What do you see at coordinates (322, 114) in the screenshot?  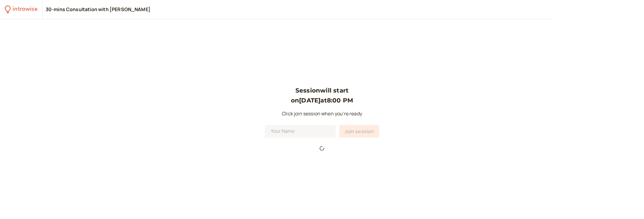 I see `p: Click join session when you're ready` at bounding box center [322, 114].